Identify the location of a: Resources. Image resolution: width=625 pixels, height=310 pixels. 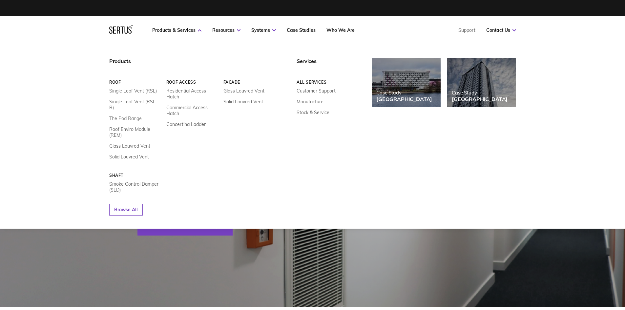
(226, 30).